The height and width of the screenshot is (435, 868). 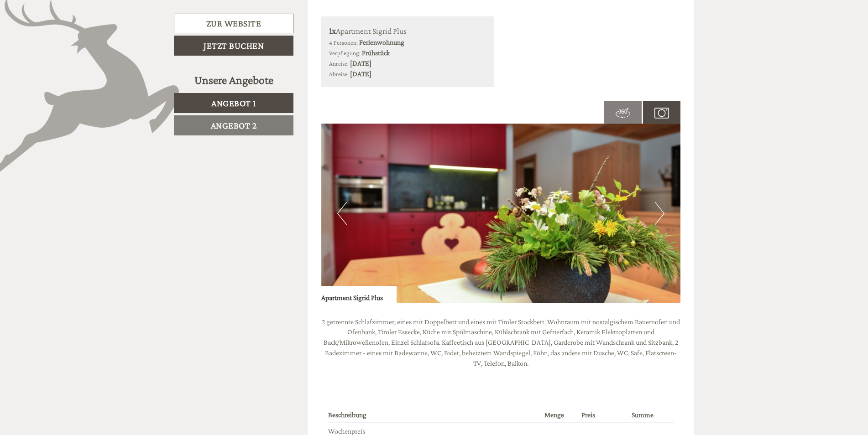 I want to click on a: Zur Website, so click(x=233, y=23).